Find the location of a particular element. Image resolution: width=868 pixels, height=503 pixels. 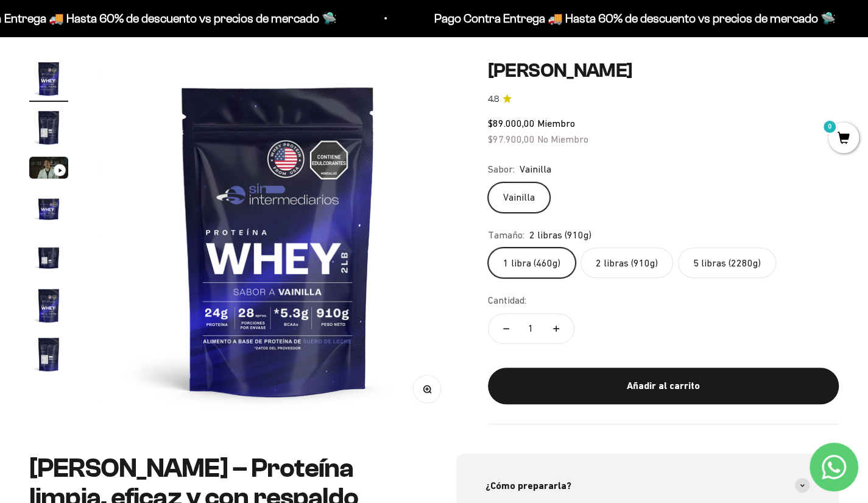

button: Reducir cantidad is located at coordinates (507, 329).